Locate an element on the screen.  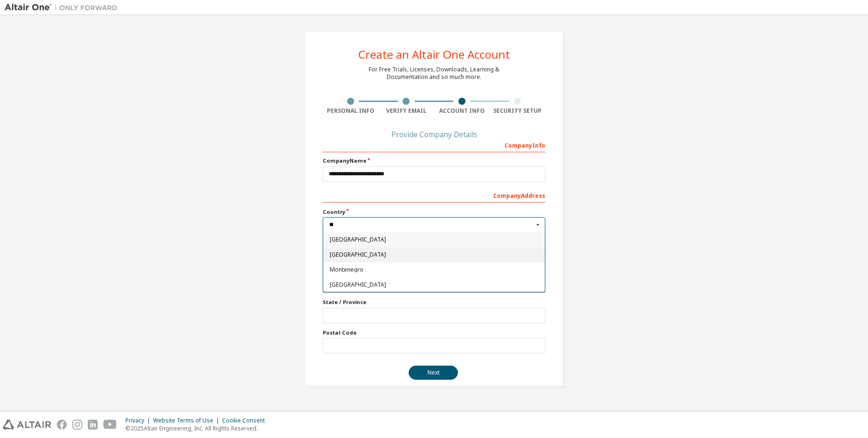
div: Website Terms of Use is located at coordinates (188, 421).